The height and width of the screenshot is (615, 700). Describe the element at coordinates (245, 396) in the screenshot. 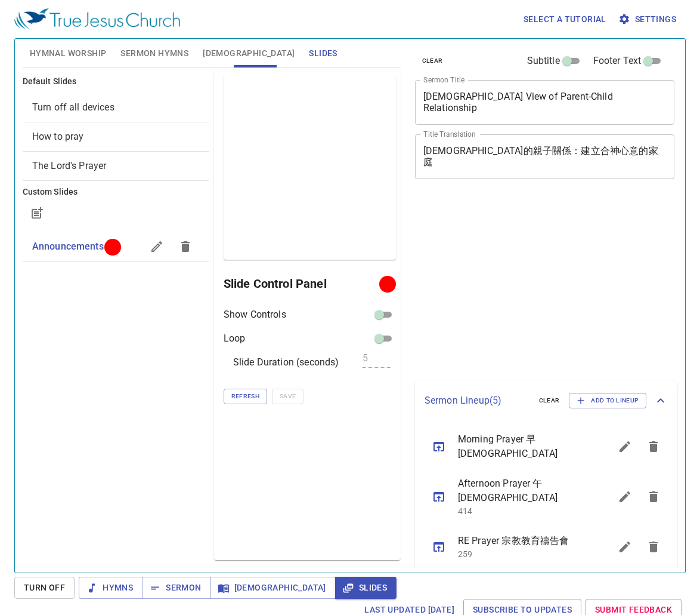

I see `button: Refresh` at that location.